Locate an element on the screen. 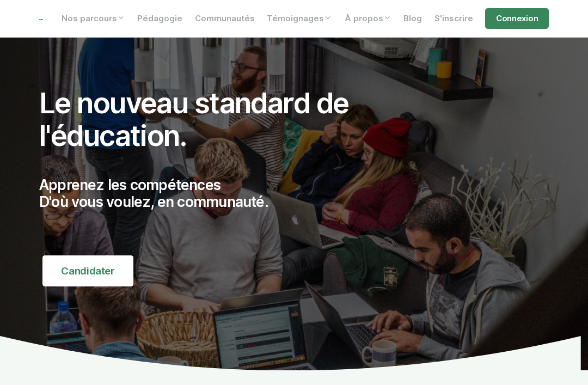 Image resolution: width=588 pixels, height=385 pixels. img: logo is located at coordinates (41, 20).